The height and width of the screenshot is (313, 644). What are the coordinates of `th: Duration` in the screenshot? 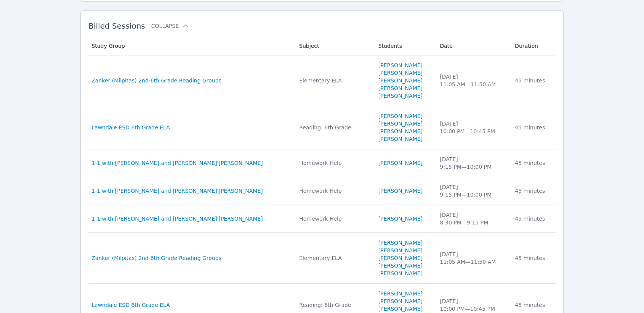 It's located at (533, 46).